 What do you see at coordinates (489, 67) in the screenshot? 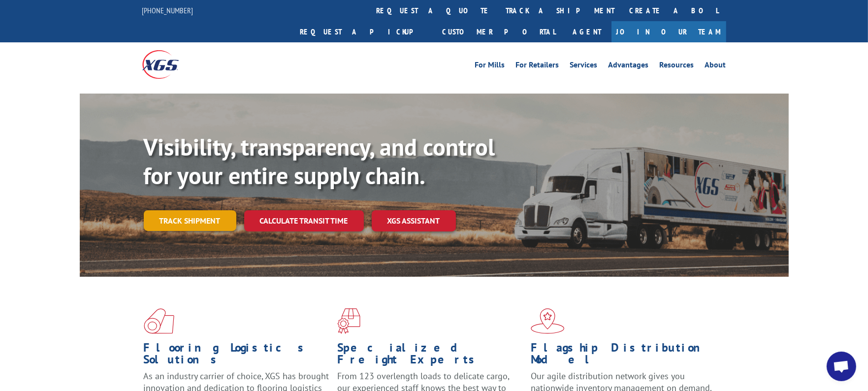
I see `a: For Mills` at bounding box center [489, 67].